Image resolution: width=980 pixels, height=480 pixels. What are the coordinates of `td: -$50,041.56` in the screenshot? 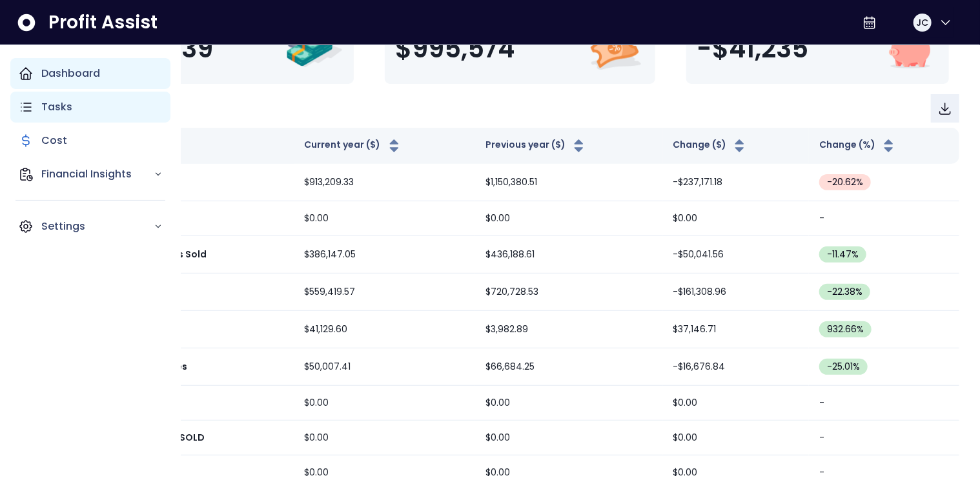 It's located at (736, 255).